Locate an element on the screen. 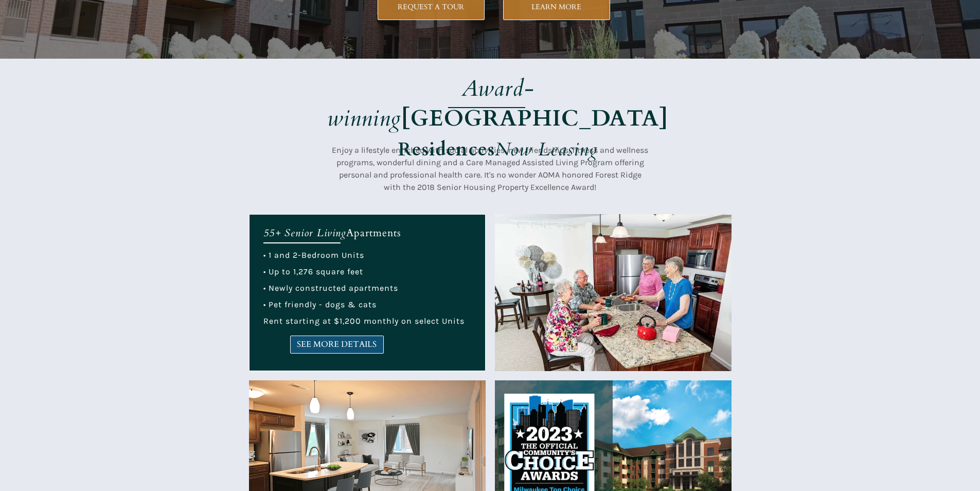 This screenshot has width=980, height=491. span: LEARN MORE is located at coordinates (557, 7).